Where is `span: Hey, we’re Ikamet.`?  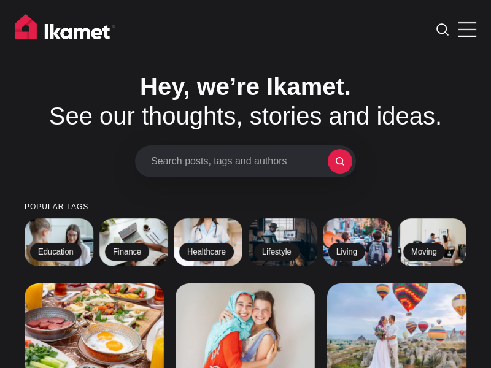 span: Hey, we’re Ikamet. is located at coordinates (245, 87).